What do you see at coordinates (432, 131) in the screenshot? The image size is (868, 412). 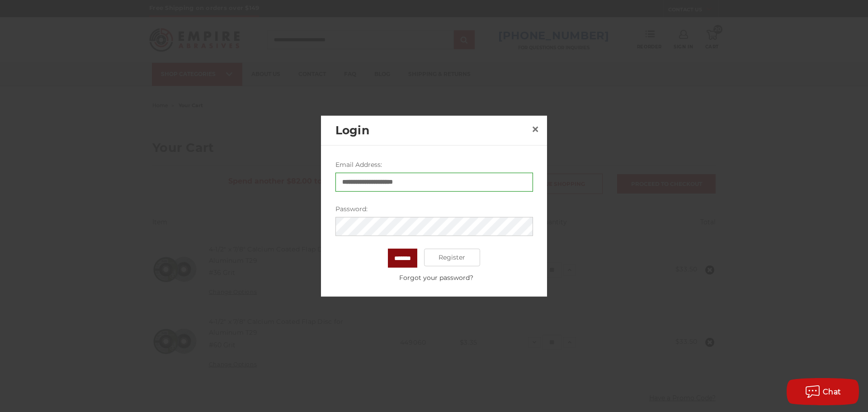 I see `h2: Login` at bounding box center [432, 131].